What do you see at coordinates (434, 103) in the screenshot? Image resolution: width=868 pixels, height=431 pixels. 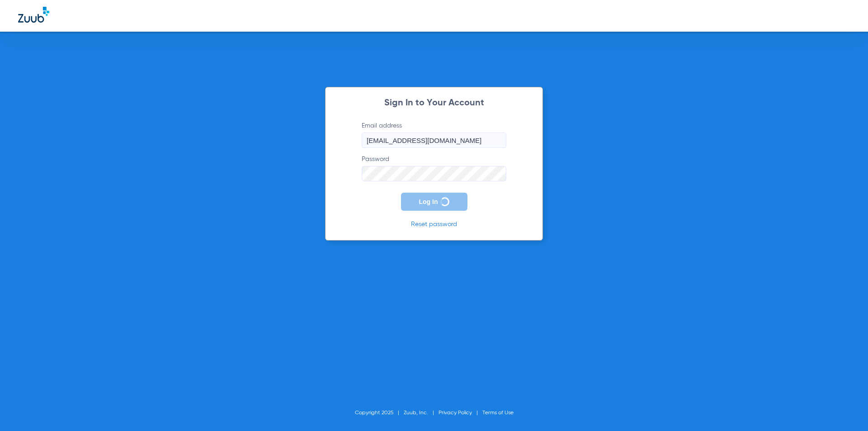 I see `h2: Sign In to Your Account` at bounding box center [434, 103].